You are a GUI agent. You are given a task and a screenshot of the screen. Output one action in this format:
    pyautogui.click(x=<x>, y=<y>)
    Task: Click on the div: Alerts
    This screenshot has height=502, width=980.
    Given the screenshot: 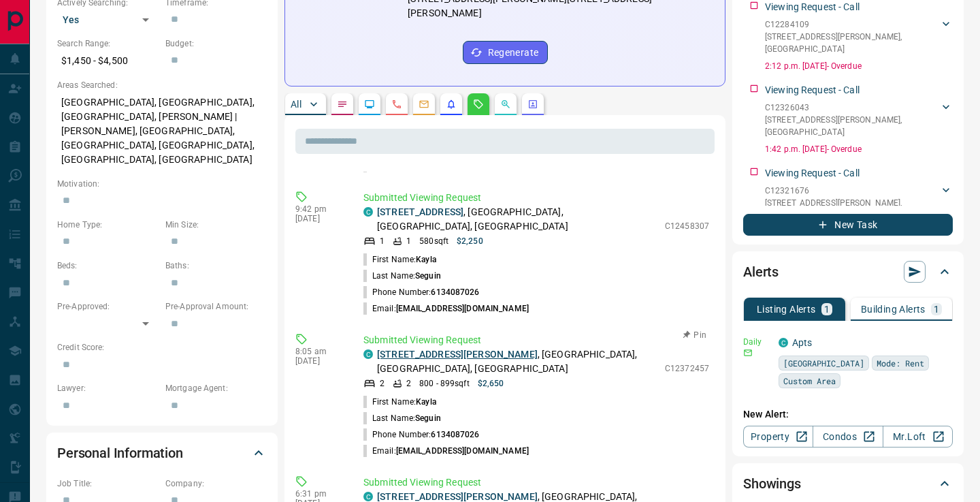 What is the action you would take?
    pyautogui.click(x=848, y=271)
    